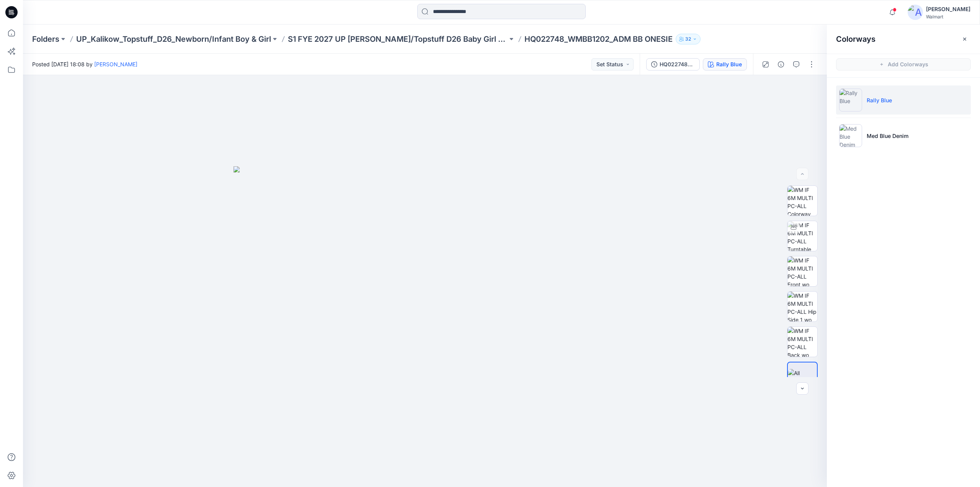 Image resolution: width=980 pixels, height=487 pixels. What do you see at coordinates (688, 39) in the screenshot?
I see `p: 32` at bounding box center [688, 39].